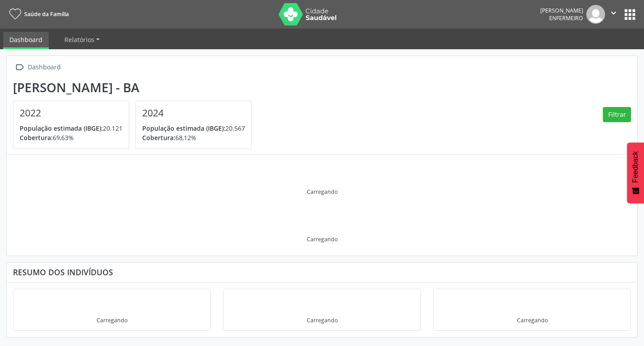 This screenshot has width=644, height=346. Describe the element at coordinates (194, 113) in the screenshot. I see `h4: 2024` at that location.